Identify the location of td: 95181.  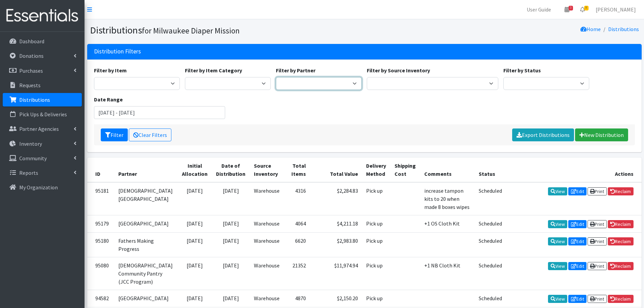
(101, 199).